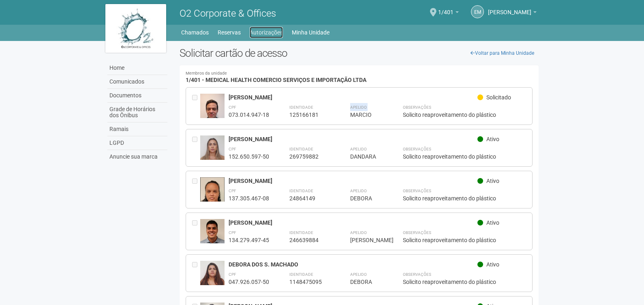 The height and width of the screenshot is (305, 644). I want to click on a: Ramais, so click(137, 129).